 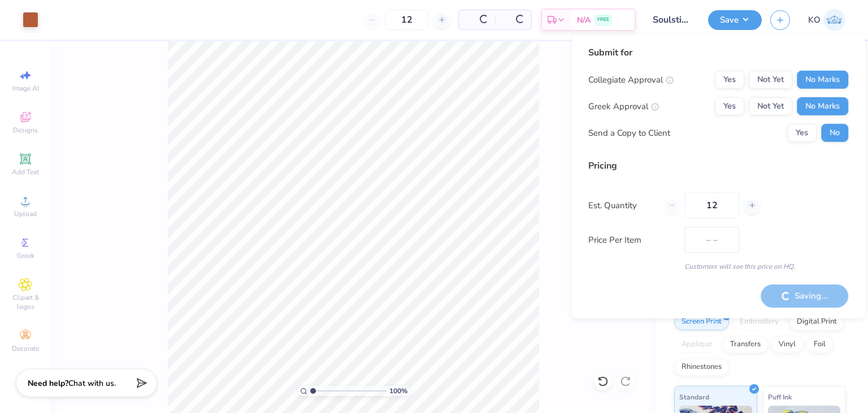 I want to click on div: Collegiate Approval, so click(x=631, y=80).